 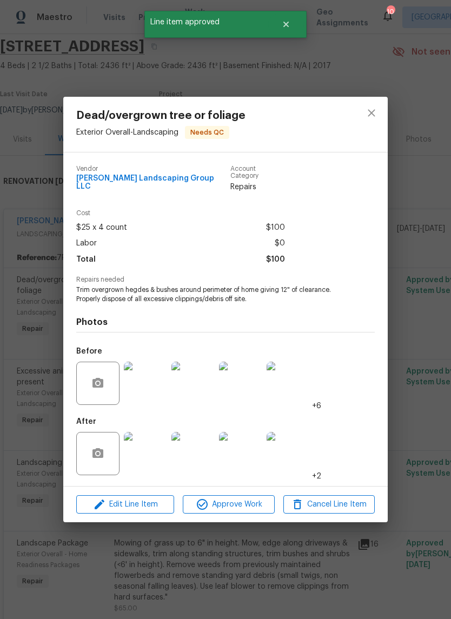 What do you see at coordinates (153, 169) in the screenshot?
I see `span: Vendor` at bounding box center [153, 169].